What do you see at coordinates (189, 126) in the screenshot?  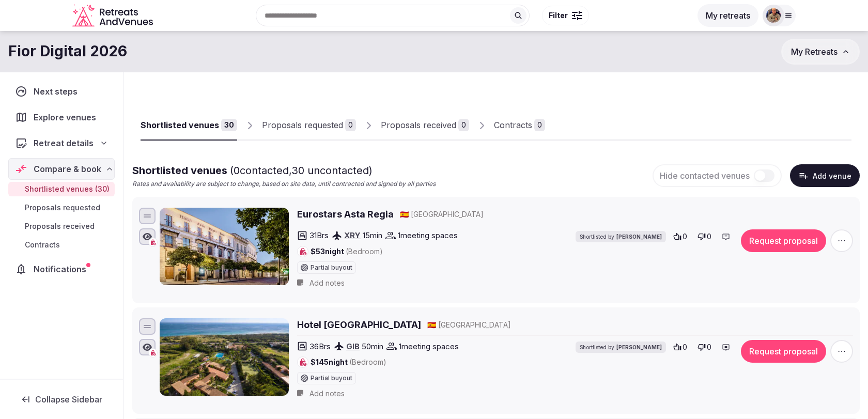 I see `a: Shortlisted venues30` at bounding box center [189, 126].